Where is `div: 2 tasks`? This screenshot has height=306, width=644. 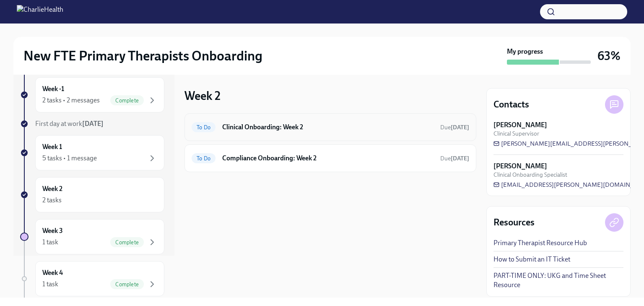 div: 2 tasks is located at coordinates (52, 200).